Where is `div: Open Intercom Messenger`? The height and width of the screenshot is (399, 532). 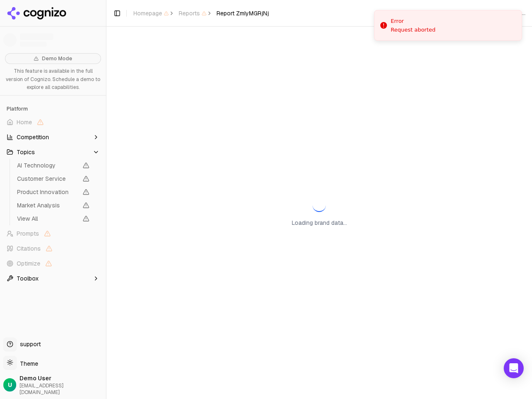 div: Open Intercom Messenger is located at coordinates (514, 368).